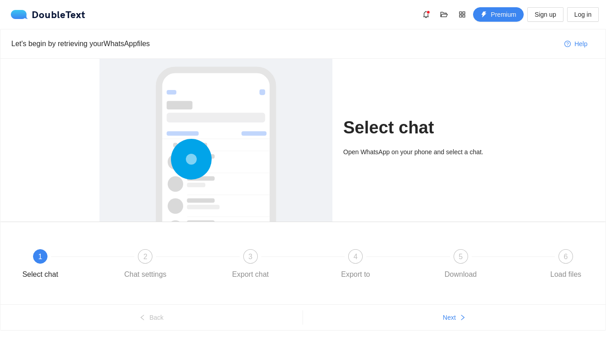 The width and height of the screenshot is (606, 341). What do you see at coordinates (583, 14) in the screenshot?
I see `span: Log in` at bounding box center [583, 14].